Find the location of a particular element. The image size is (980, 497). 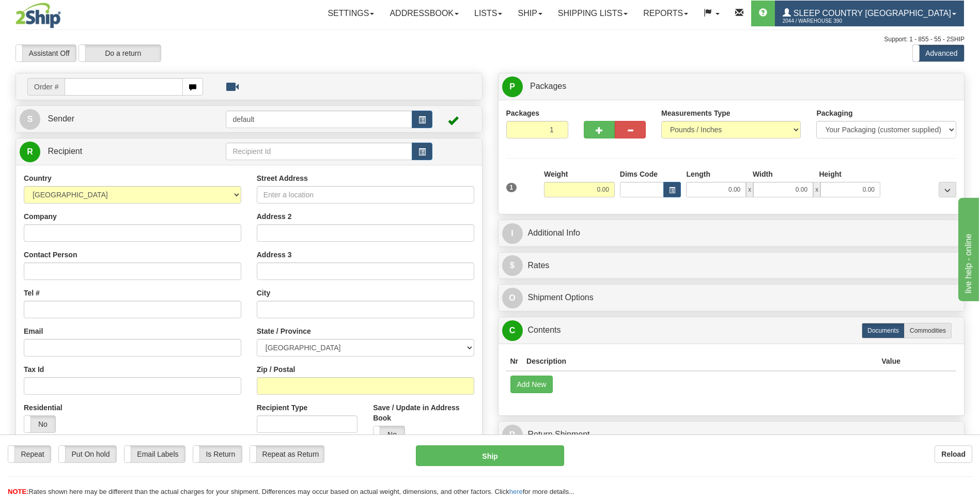

button: Add New is located at coordinates (531, 384).